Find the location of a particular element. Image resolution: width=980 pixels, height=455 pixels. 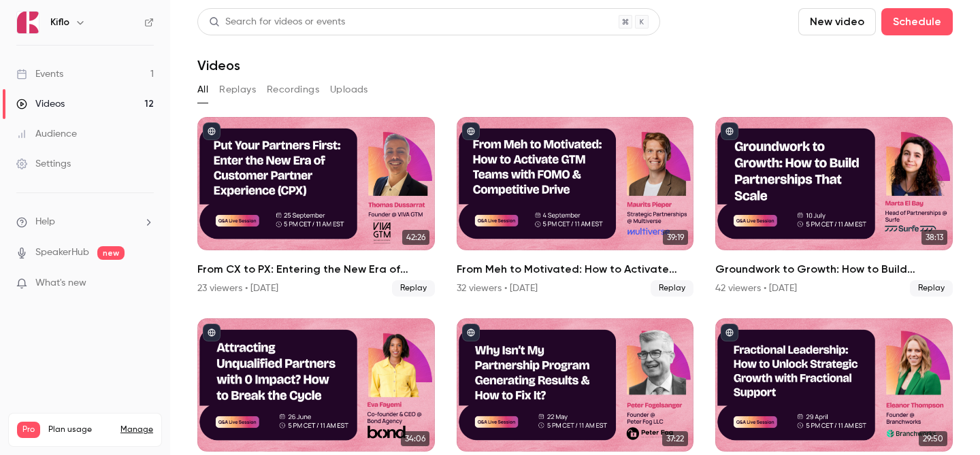

section: Videos is located at coordinates (575, 227).